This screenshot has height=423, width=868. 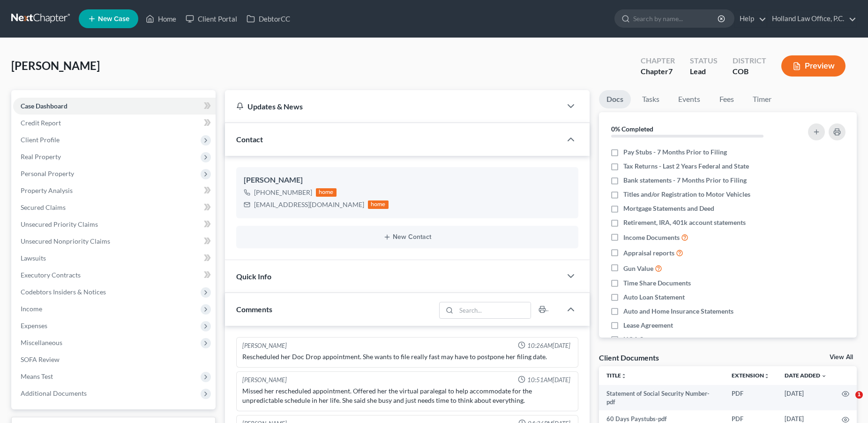 I want to click on td: Statement of Social Security Number-pdf, so click(x=661, y=398).